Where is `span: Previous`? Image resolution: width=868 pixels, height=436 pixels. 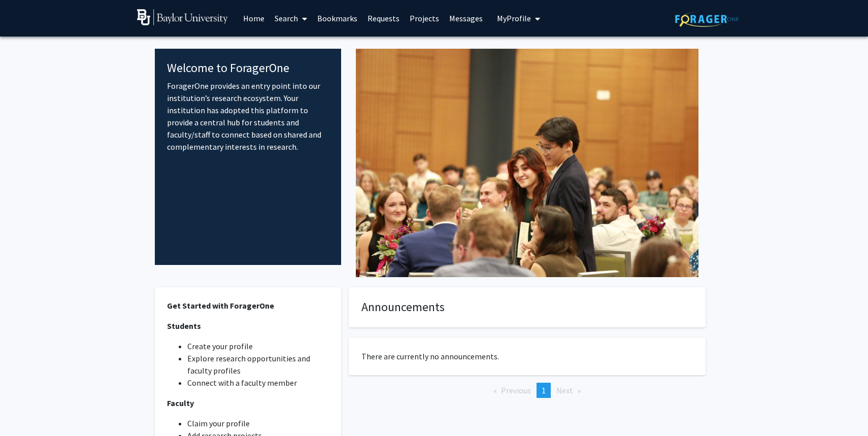
span: Previous is located at coordinates (516, 391).